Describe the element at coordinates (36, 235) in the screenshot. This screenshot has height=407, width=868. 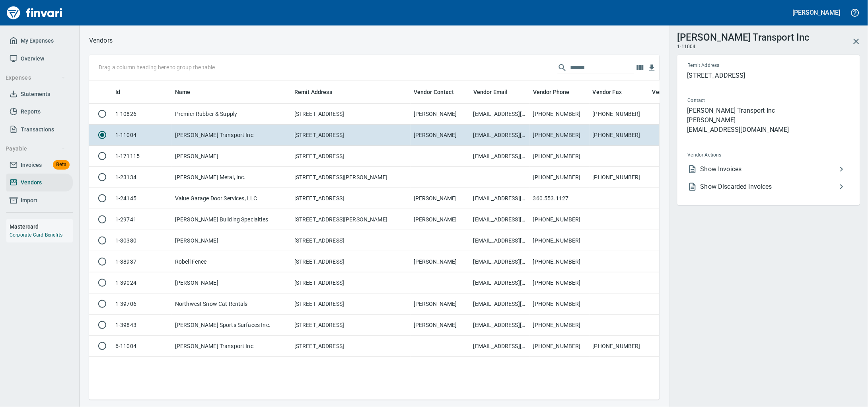
I see `a: Corporate Card Benefits` at that location.